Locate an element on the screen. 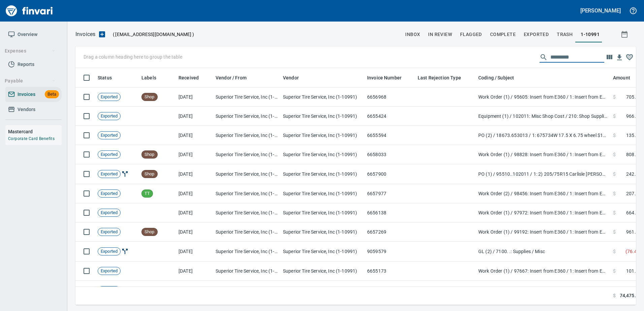 The height and width of the screenshot is (311, 644). a: Reports is located at coordinates (33, 65).